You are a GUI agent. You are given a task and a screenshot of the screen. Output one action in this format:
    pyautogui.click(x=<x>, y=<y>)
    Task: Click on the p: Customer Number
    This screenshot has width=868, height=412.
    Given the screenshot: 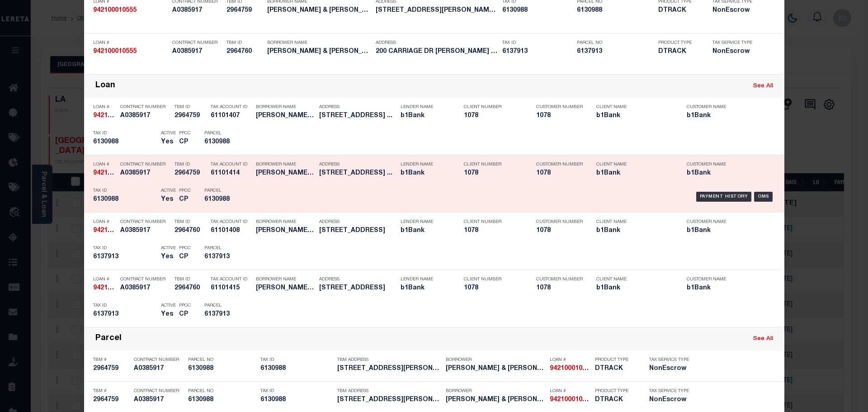 What is the action you would take?
    pyautogui.click(x=559, y=107)
    